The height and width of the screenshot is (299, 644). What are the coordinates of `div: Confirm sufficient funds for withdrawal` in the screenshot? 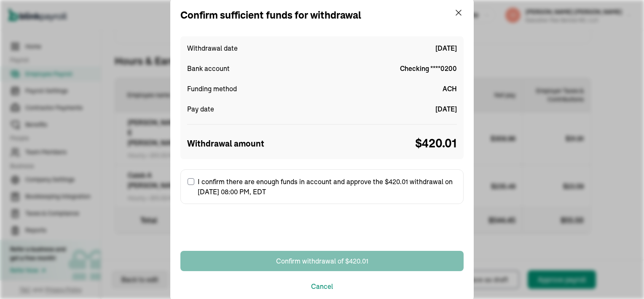 It's located at (270, 15).